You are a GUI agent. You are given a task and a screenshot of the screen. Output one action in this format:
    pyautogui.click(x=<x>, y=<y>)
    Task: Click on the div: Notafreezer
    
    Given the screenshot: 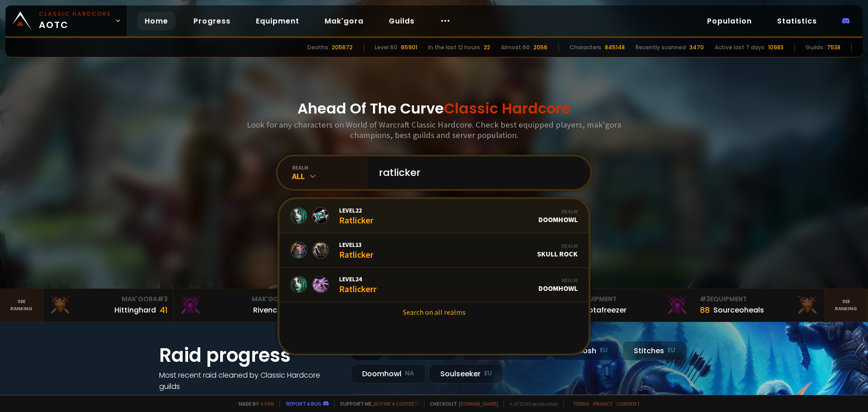 What is the action you would take?
    pyautogui.click(x=605, y=310)
    